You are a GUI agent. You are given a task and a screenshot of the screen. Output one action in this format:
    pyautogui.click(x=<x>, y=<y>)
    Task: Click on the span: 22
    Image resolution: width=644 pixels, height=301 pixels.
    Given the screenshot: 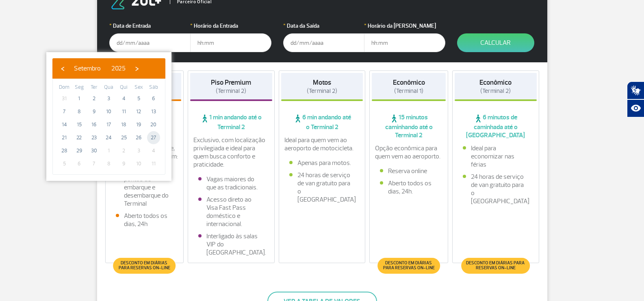 What is the action you would take?
    pyautogui.click(x=79, y=138)
    